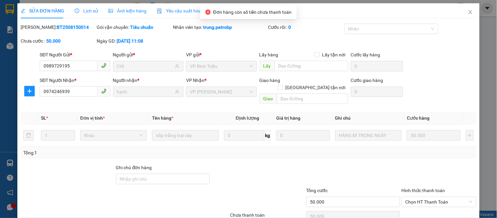 This screenshot has width=497, height=218. What do you see at coordinates (368, 118) in the screenshot?
I see `th: Ghi chú` at bounding box center [368, 118].